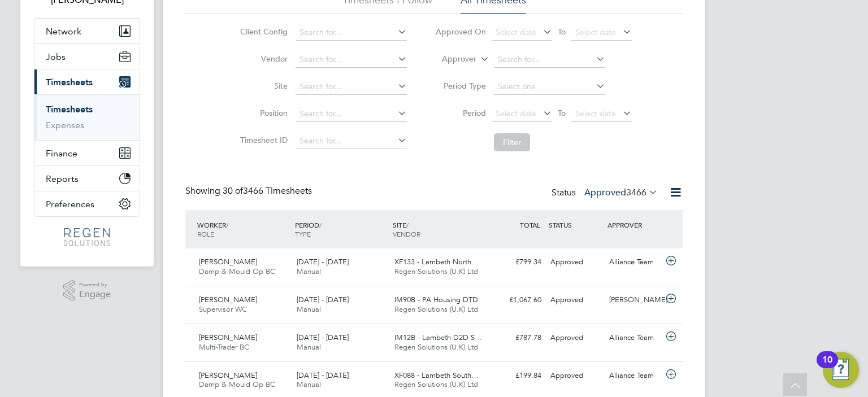  What do you see at coordinates (549, 87) in the screenshot?
I see `input: Select one` at bounding box center [549, 87].